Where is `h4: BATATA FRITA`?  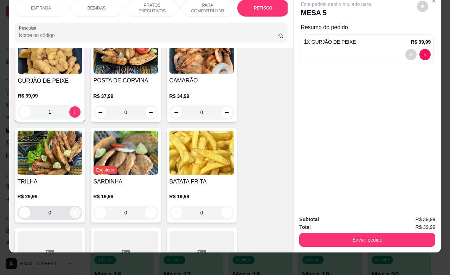
h4: BATATA FRITA is located at coordinates (202, 181).